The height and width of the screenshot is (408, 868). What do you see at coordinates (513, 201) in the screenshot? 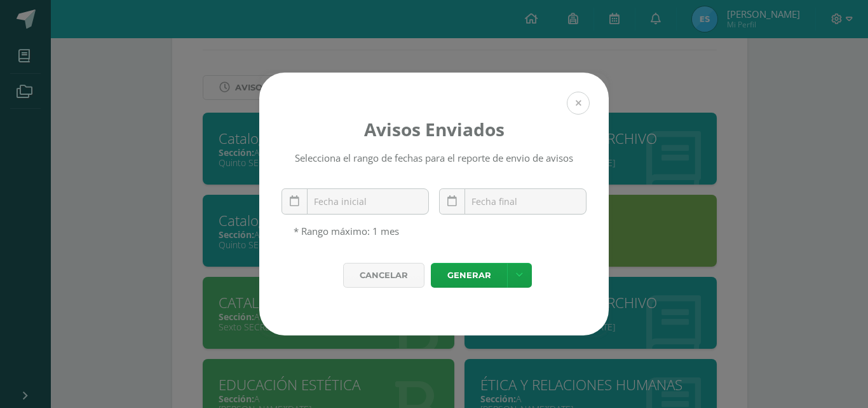
I see `input: Fecha final` at bounding box center [513, 201].